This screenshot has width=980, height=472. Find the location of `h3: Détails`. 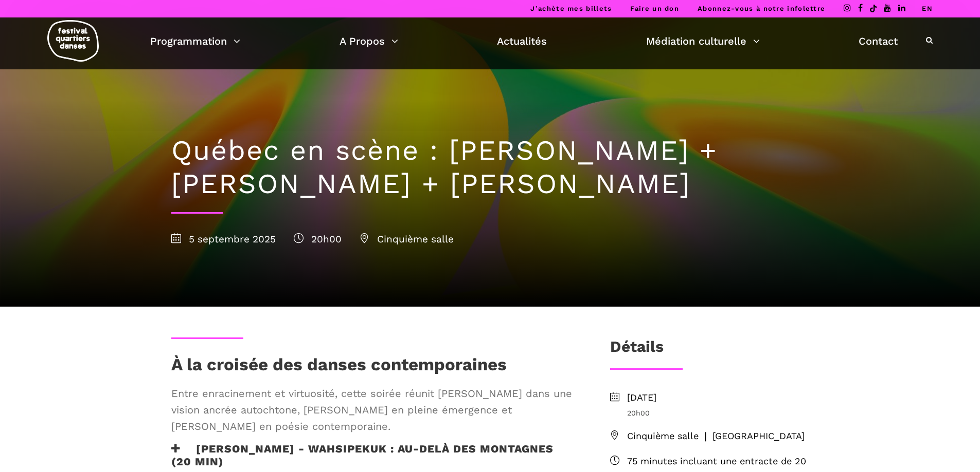

h3: Détails is located at coordinates (637, 351).